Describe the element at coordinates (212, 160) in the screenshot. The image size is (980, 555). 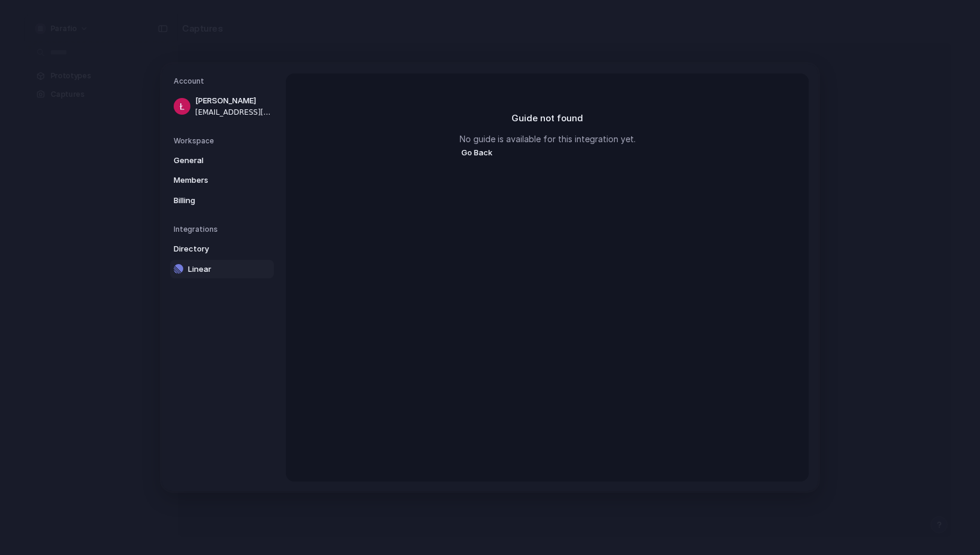
I see `span: General` at that location.